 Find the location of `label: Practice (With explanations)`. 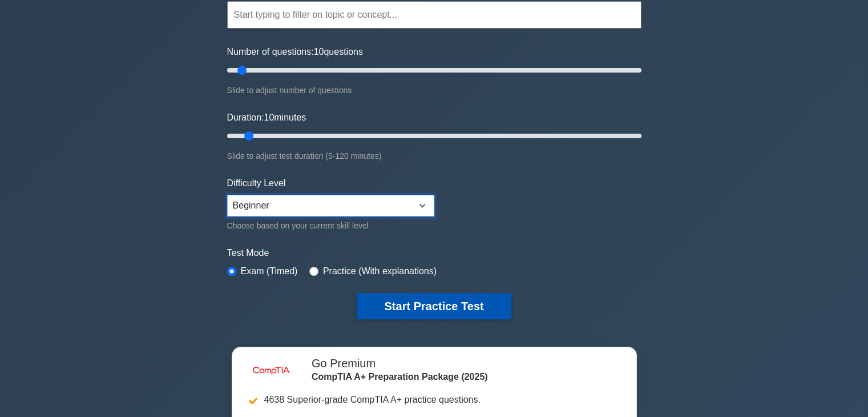

label: Practice (With explanations) is located at coordinates (379, 272).